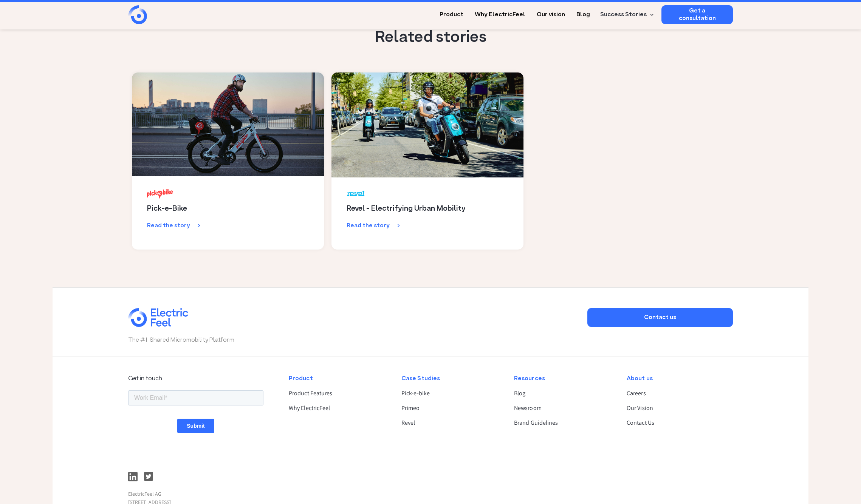  Describe the element at coordinates (660, 318) in the screenshot. I see `a: Contact us` at that location.